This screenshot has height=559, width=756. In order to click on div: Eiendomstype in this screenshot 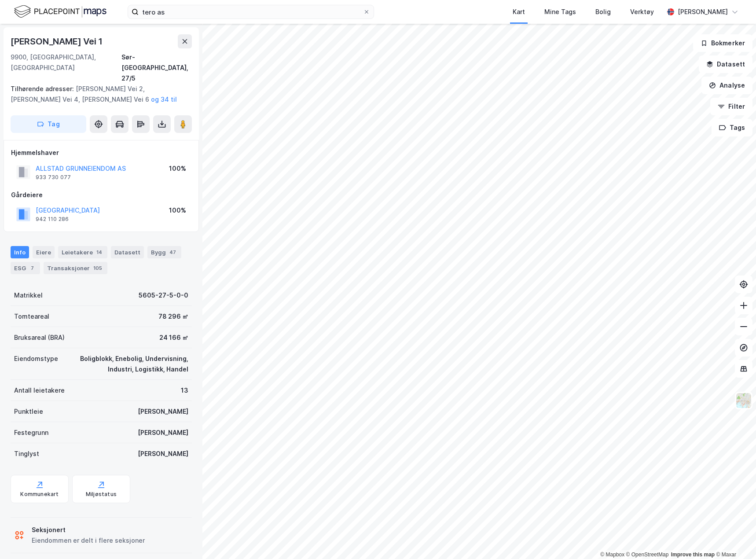, I will do `click(36, 359)`.